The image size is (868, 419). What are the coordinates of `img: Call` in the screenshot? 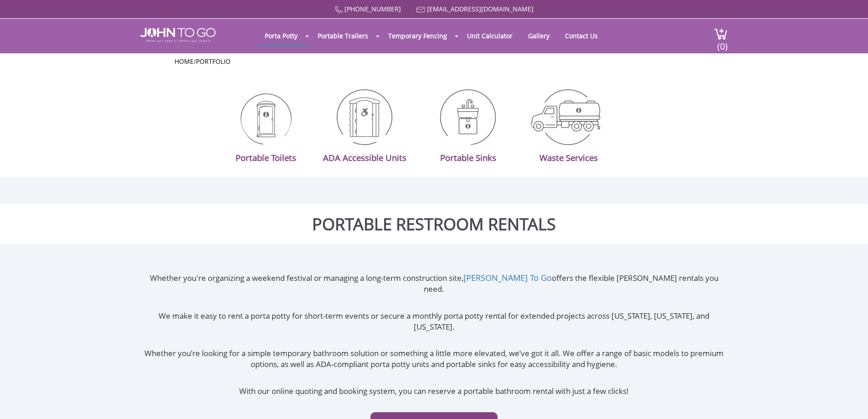 It's located at (338, 9).